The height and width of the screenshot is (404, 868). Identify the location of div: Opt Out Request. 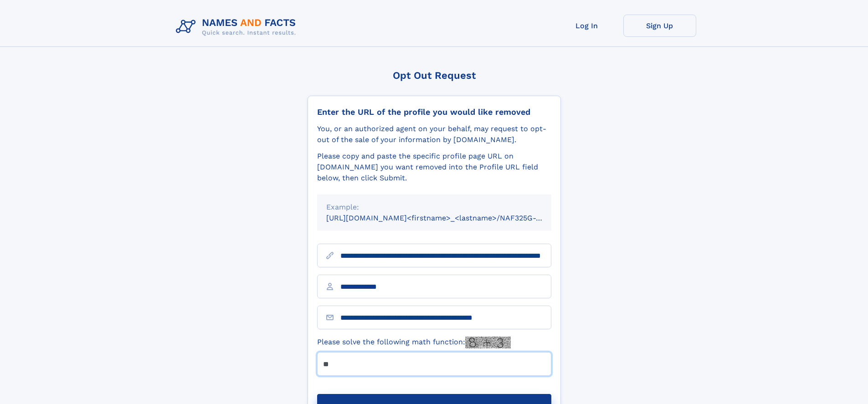
(434, 75).